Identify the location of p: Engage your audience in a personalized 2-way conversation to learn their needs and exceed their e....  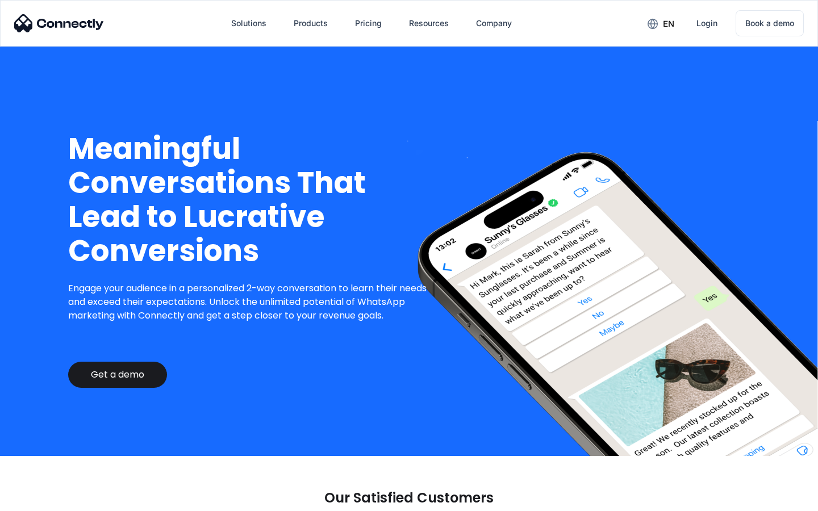
(252, 302).